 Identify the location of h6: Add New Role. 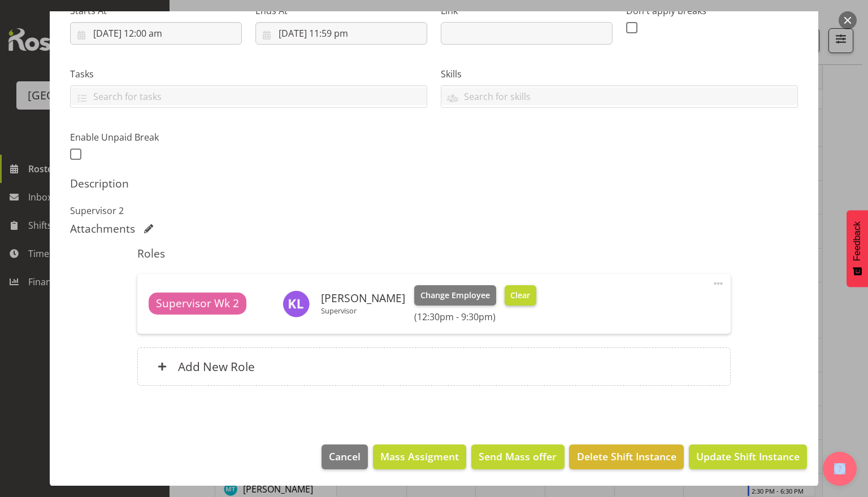
(216, 367).